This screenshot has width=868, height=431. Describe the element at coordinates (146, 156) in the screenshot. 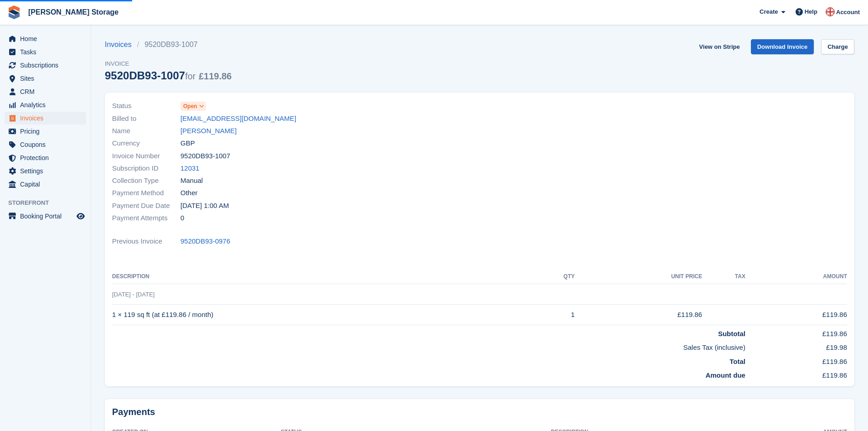

I see `span: Invoice Number` at that location.